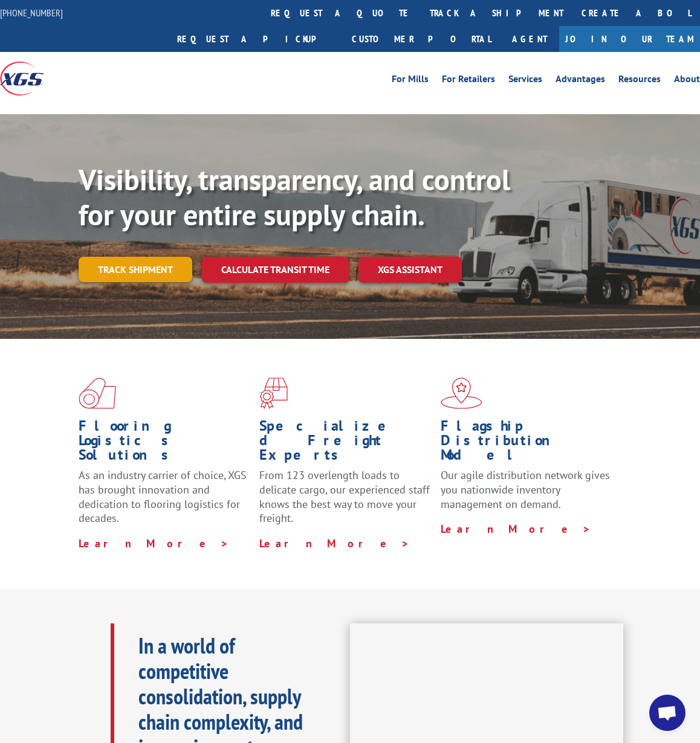 The width and height of the screenshot is (700, 743). What do you see at coordinates (580, 81) in the screenshot?
I see `a: Advantages` at bounding box center [580, 81].